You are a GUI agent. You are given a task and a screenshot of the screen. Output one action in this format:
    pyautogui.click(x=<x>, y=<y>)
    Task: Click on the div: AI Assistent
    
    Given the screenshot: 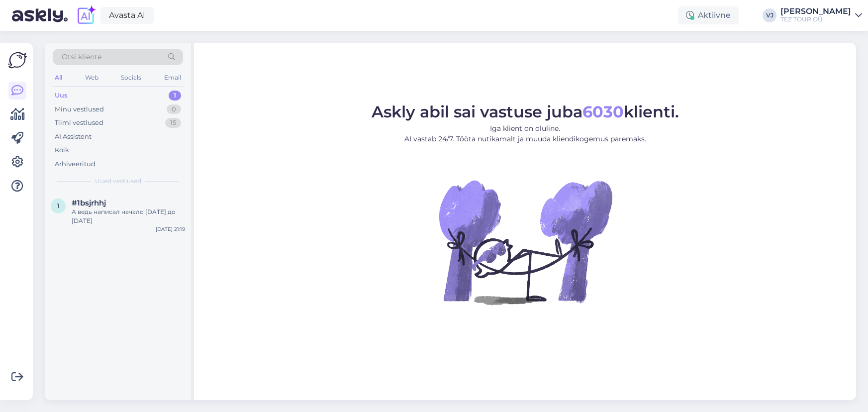 What is the action you would take?
    pyautogui.click(x=73, y=137)
    